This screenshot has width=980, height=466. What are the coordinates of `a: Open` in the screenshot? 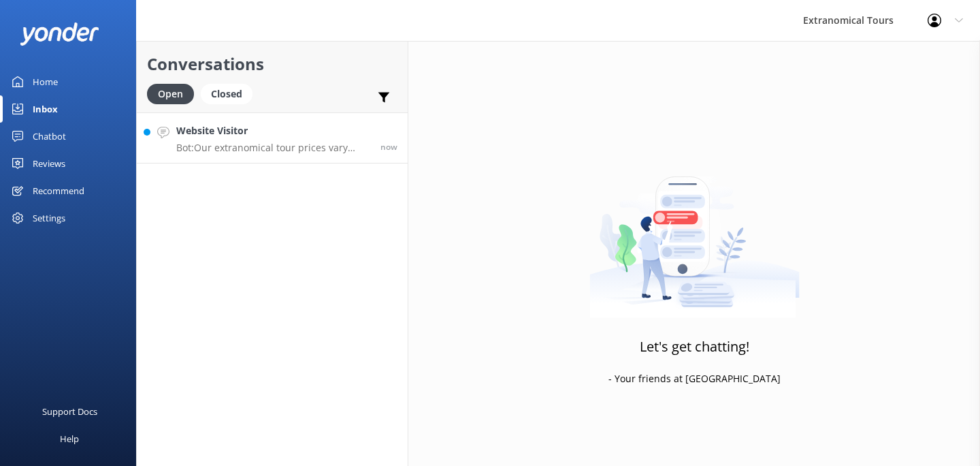 It's located at (174, 93).